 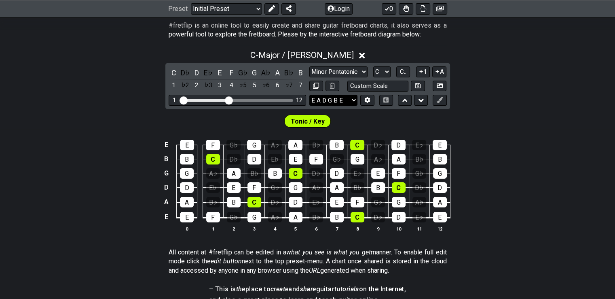 I want to click on button: 1, so click(x=423, y=72).